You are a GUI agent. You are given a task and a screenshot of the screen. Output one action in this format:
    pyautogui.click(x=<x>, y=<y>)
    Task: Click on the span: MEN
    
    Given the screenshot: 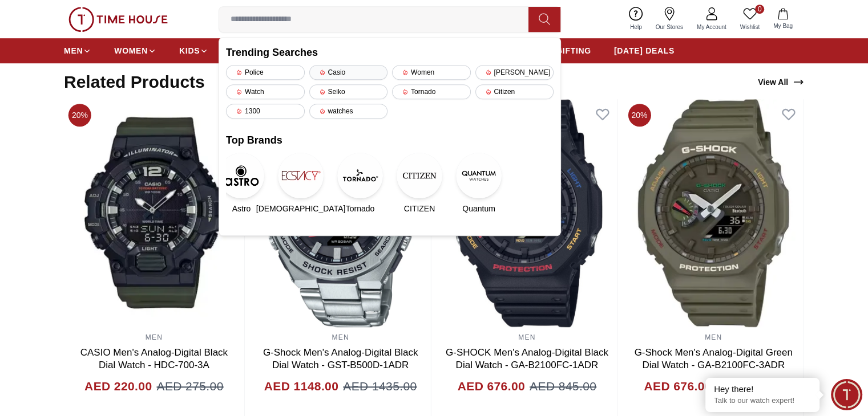 What is the action you would take?
    pyautogui.click(x=73, y=51)
    